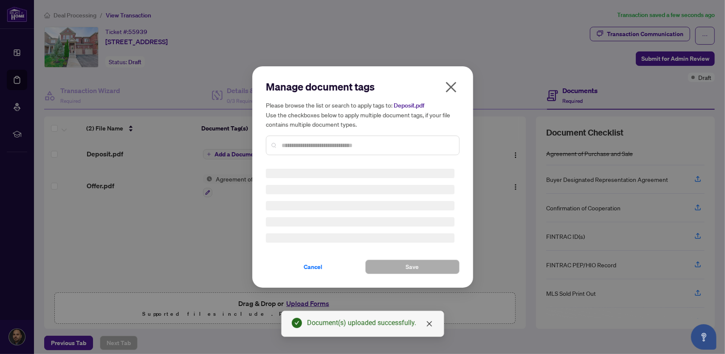 This screenshot has width=725, height=354. Describe the element at coordinates (409, 105) in the screenshot. I see `span: Deposit.pdf` at that location.